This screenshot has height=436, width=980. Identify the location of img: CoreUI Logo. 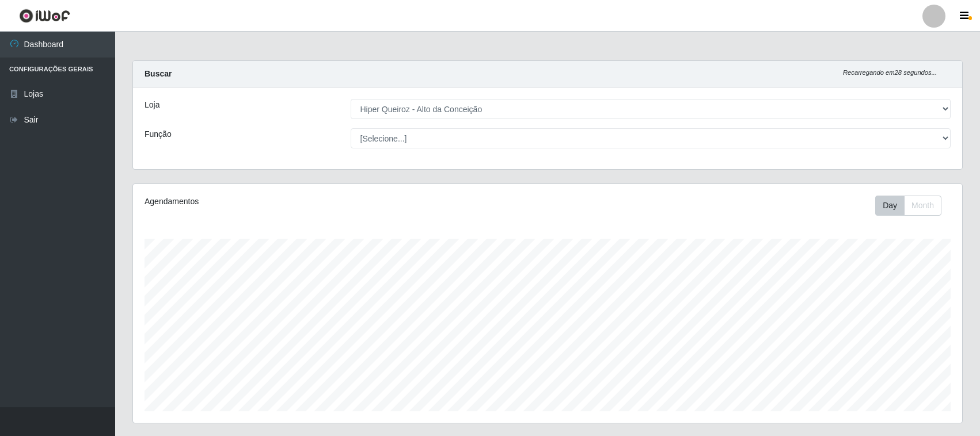
(44, 15).